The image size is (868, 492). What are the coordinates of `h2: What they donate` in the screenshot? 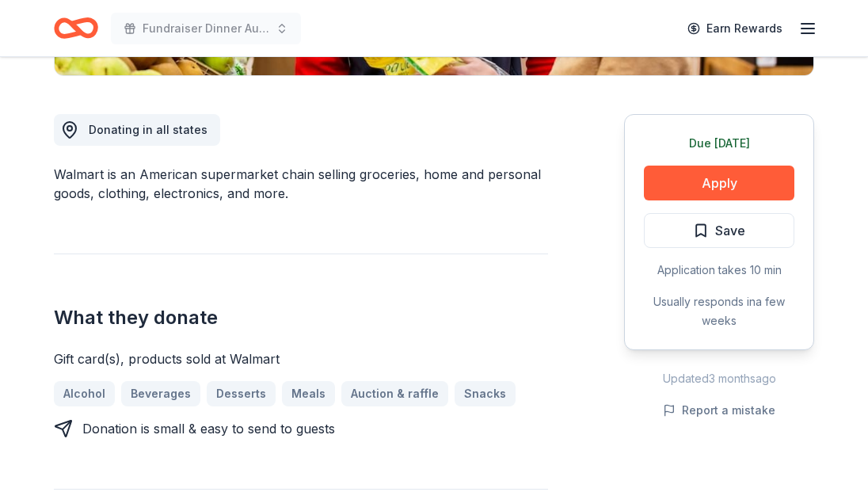 It's located at (301, 318).